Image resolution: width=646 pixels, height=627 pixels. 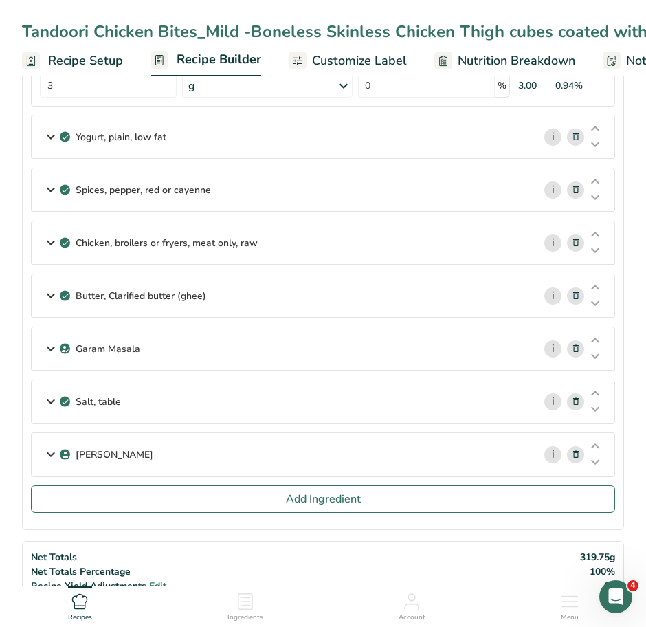 What do you see at coordinates (602, 571) in the screenshot?
I see `span: 100%` at bounding box center [602, 571].